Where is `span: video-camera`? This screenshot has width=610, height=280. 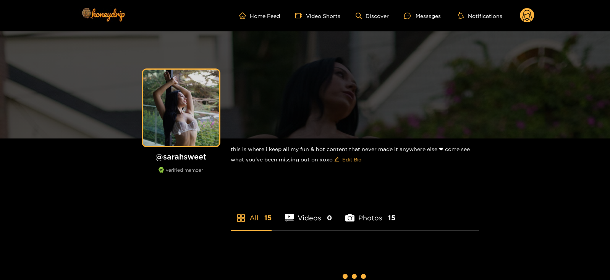
span: video-camera is located at coordinates (301, 16).